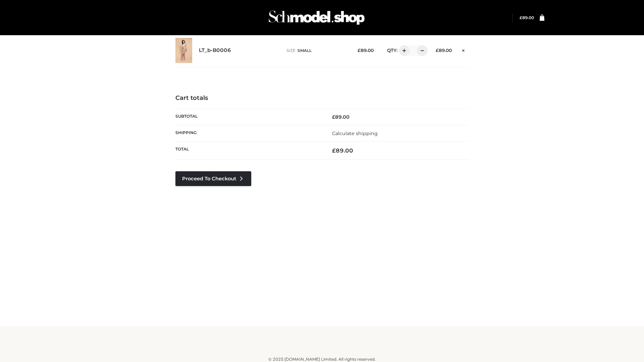 The width and height of the screenshot is (644, 362). Describe the element at coordinates (316, 18) in the screenshot. I see `img: Schmodel Admin 964` at that location.